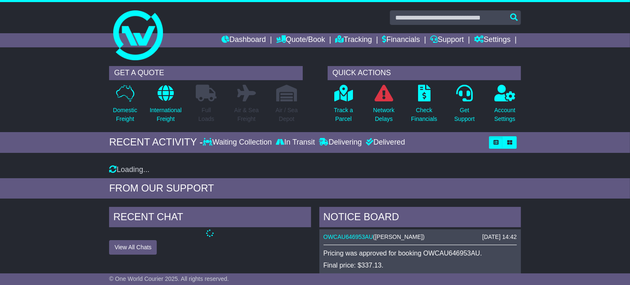 This screenshot has height=285, width=630. What do you see at coordinates (133, 247) in the screenshot?
I see `button: View All Chats` at bounding box center [133, 247].